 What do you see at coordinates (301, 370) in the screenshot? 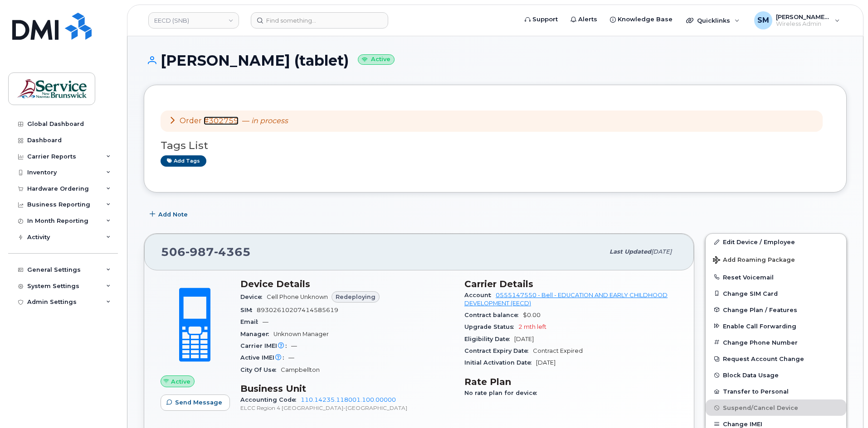
I see `span: Campbellton` at bounding box center [301, 370].